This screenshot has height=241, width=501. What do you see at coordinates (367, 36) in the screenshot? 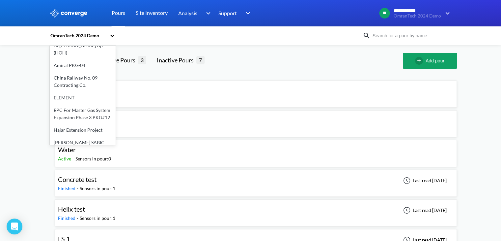
I see `img: icon-search.svg` at bounding box center [367, 36].